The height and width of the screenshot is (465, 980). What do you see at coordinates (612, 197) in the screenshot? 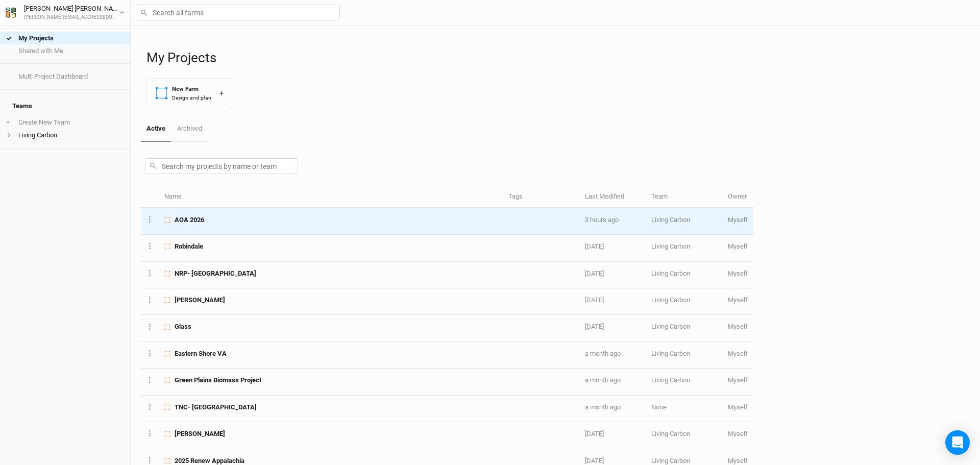
I see `th: Last Modified` at bounding box center [612, 197].